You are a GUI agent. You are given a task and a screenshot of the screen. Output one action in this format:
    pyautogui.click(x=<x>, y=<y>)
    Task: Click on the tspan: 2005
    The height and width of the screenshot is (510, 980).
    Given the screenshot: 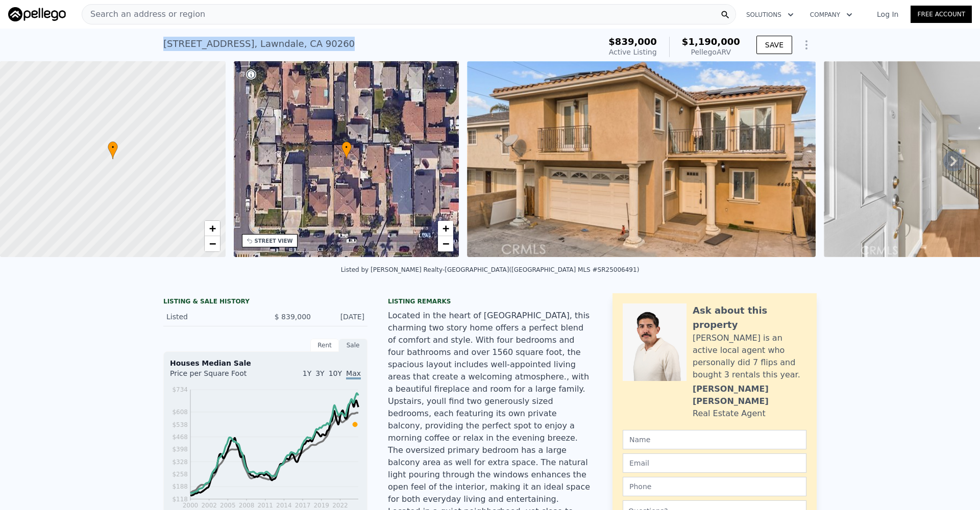 What is the action you would take?
    pyautogui.click(x=228, y=505)
    